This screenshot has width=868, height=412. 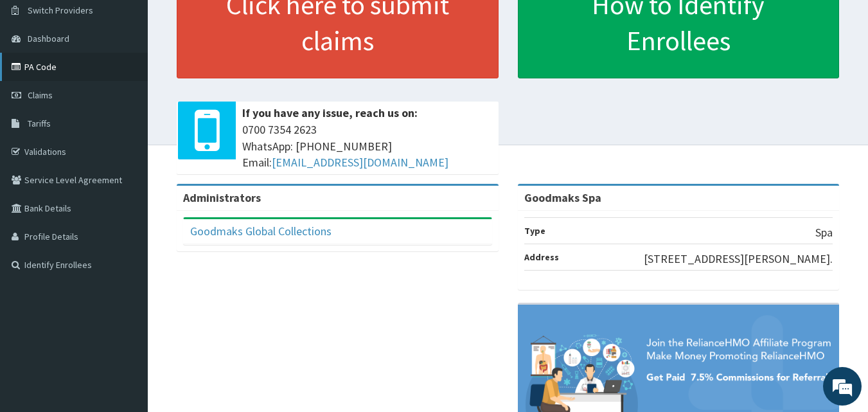 What do you see at coordinates (141, 80) in the screenshot?
I see `div: Chat with us now` at bounding box center [141, 80].